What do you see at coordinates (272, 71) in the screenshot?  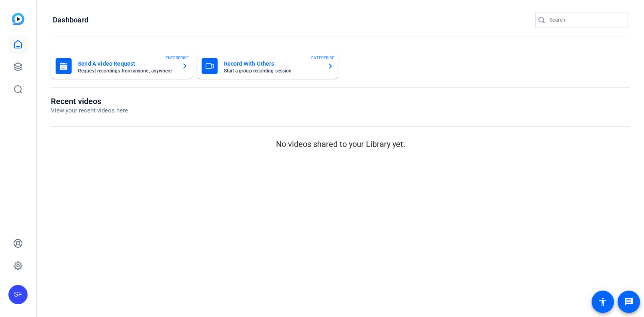 I see `mat-card-subtitle: Start a group recording session` at bounding box center [272, 71].